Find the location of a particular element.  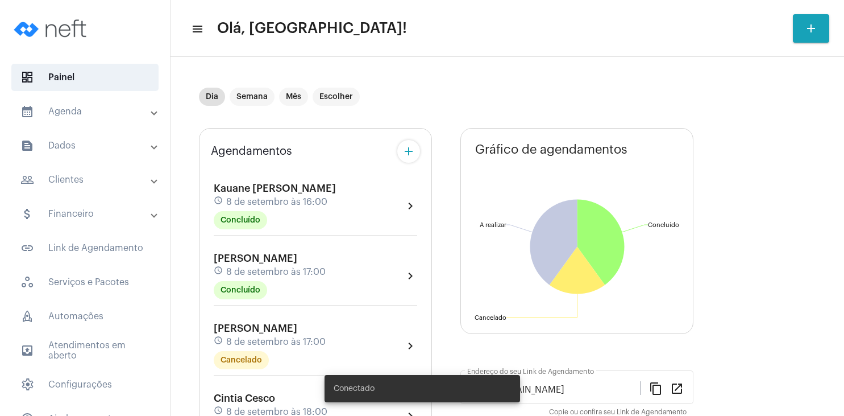

span: 8 de setembro às 16:00 is located at coordinates (277, 202).